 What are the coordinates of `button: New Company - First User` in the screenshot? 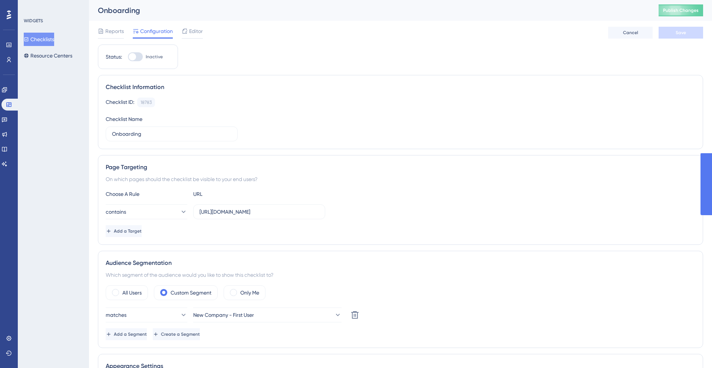 It's located at (267, 315).